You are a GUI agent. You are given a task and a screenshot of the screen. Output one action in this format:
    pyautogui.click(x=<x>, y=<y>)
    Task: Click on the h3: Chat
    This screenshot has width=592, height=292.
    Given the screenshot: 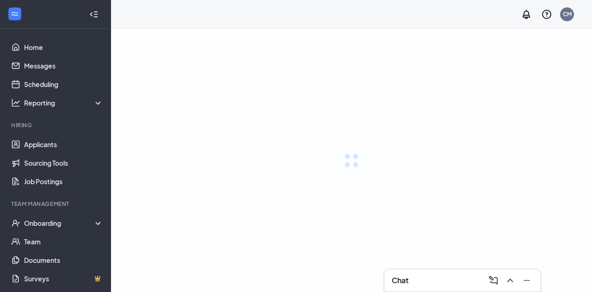 What is the action you would take?
    pyautogui.click(x=400, y=280)
    